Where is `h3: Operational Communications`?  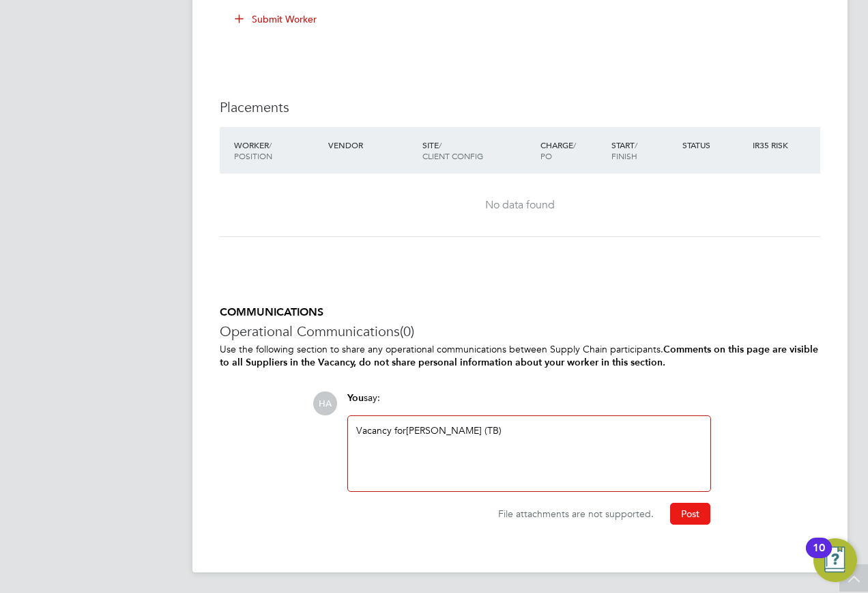
h3: Operational Communications is located at coordinates (520, 331).